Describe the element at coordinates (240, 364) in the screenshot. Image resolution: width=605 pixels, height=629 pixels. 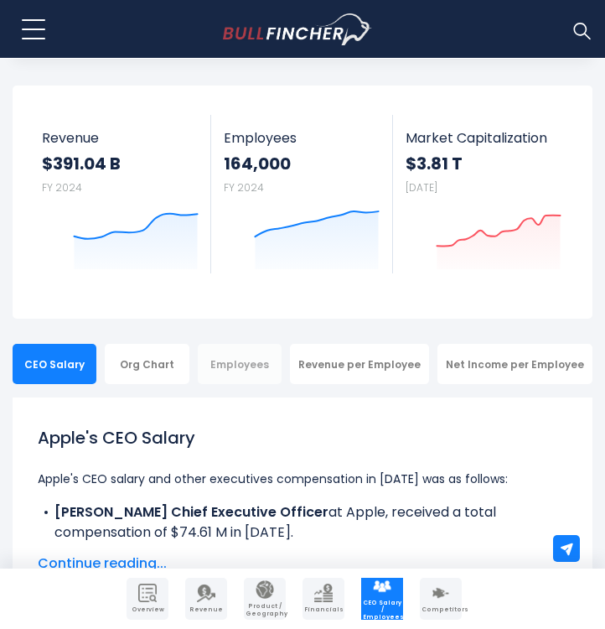
I see `div: Employees` at that location.